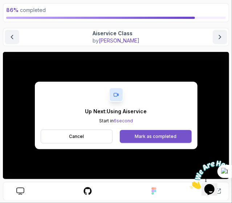  What do you see at coordinates (123, 120) in the screenshot?
I see `span: 6 second` at bounding box center [123, 120].